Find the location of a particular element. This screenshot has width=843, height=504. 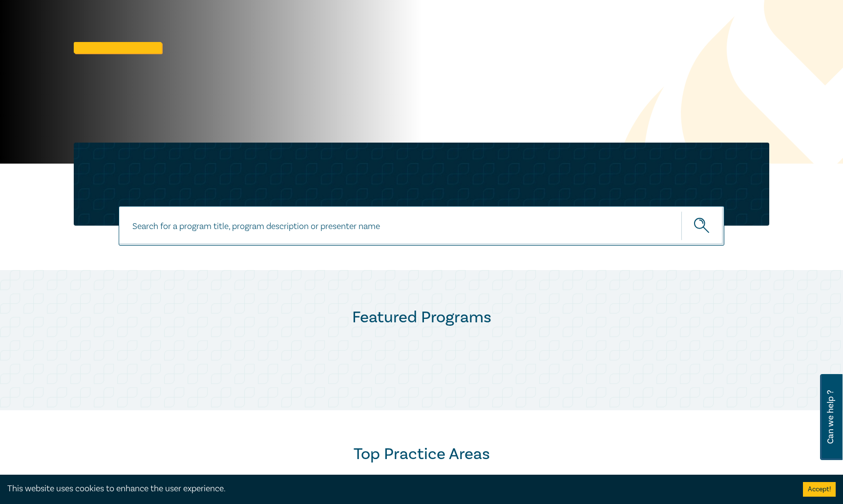

div: This website uses cookies to enhance the user experience. is located at coordinates (397, 489).